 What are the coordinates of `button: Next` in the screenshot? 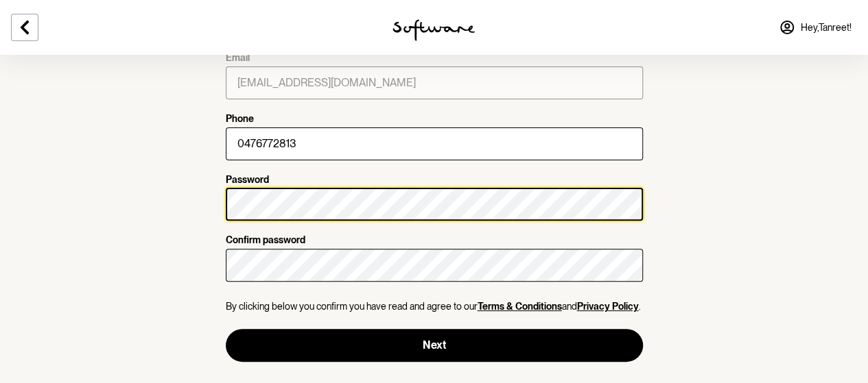 It's located at (434, 346).